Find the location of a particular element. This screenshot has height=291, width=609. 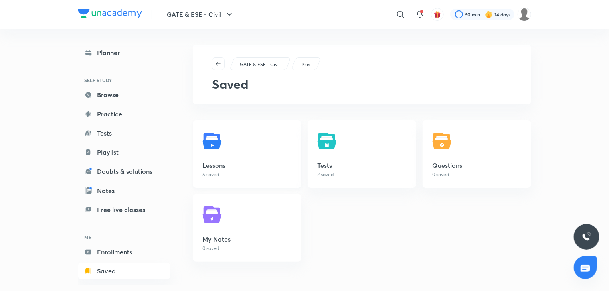

a: Questions0 saved is located at coordinates (477, 154).